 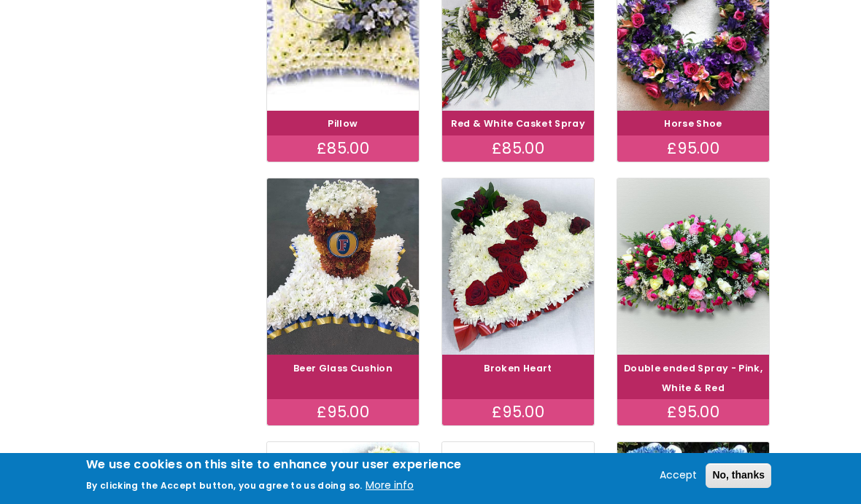 I want to click on button: No, thanks, so click(x=738, y=476).